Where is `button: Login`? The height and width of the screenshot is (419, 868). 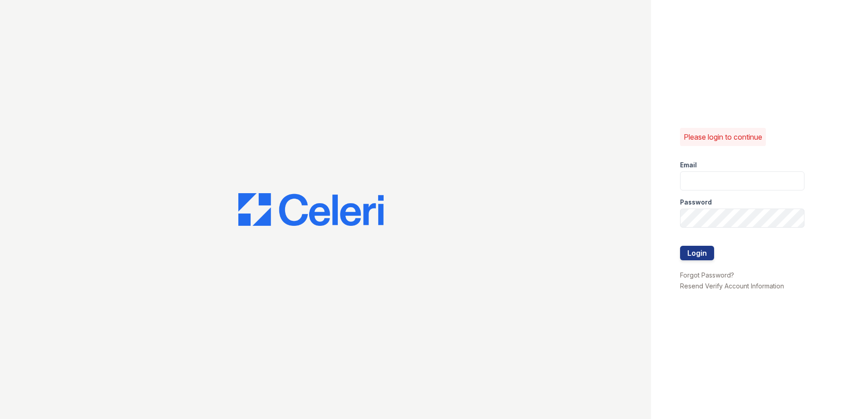 button: Login is located at coordinates (697, 253).